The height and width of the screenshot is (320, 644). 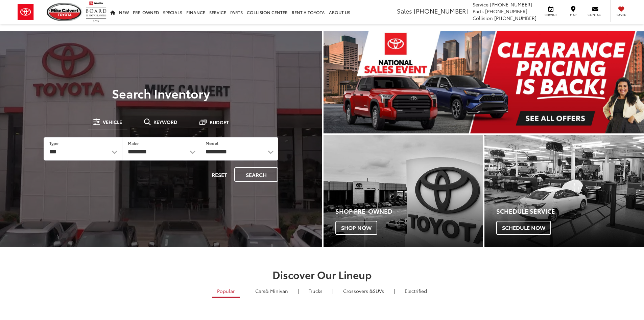 I want to click on a: Shop Pre-Owned Shop Now, so click(x=403, y=191).